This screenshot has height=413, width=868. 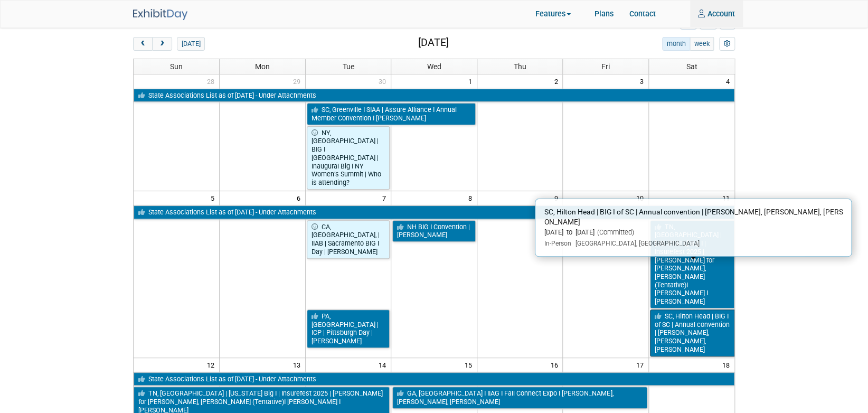 I want to click on span: 28, so click(x=212, y=81).